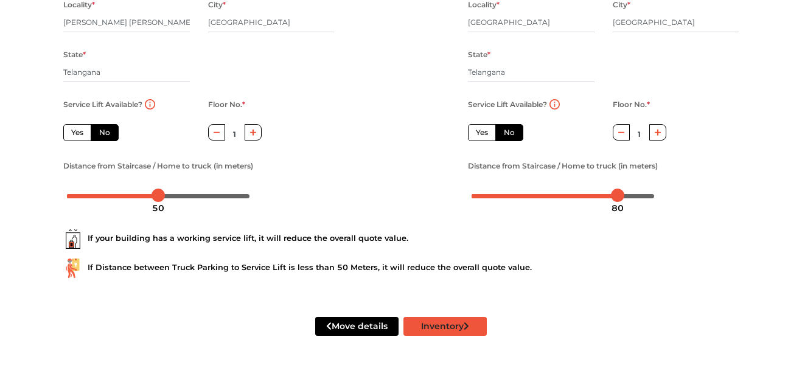 The width and height of the screenshot is (802, 365). I want to click on button: Inventory, so click(445, 326).